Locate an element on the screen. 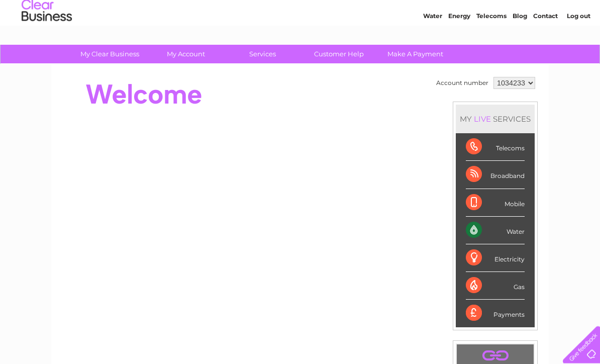 Image resolution: width=600 pixels, height=364 pixels. a: 0333 014 3131 is located at coordinates (445, 11).